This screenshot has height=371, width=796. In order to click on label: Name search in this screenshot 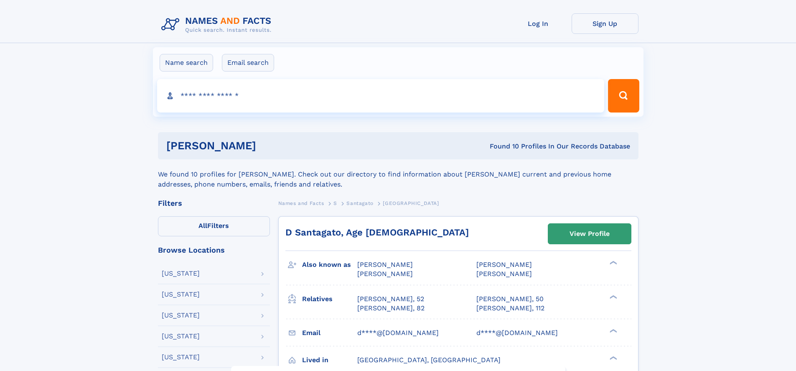, I will do `click(186, 63)`.